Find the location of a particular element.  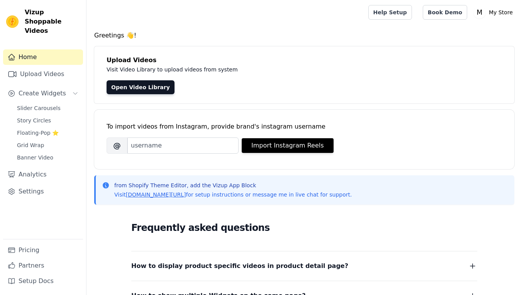

span: Story Circles is located at coordinates (34, 120).